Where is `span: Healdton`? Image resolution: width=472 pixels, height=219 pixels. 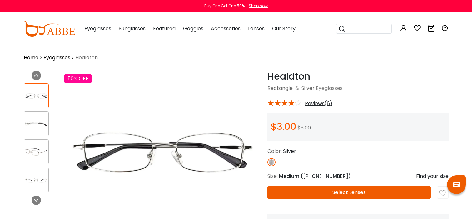
span: Healdton is located at coordinates (87, 58).